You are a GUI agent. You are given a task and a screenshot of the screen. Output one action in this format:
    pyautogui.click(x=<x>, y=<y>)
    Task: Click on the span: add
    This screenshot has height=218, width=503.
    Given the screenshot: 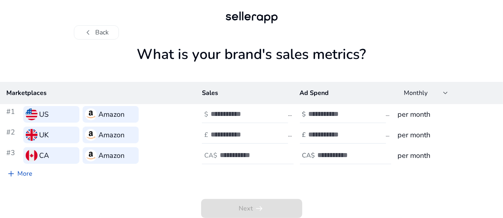 What is the action you would take?
    pyautogui.click(x=11, y=173)
    